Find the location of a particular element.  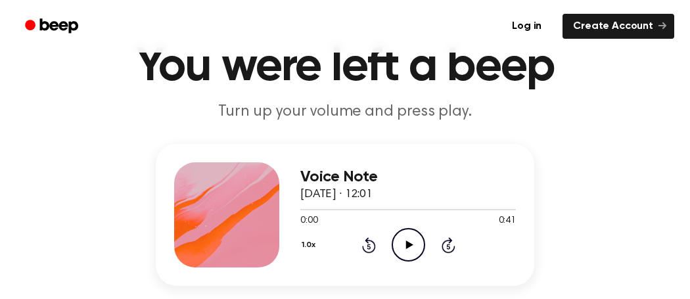

p: Turn up your volume and press play. is located at coordinates (345, 112).